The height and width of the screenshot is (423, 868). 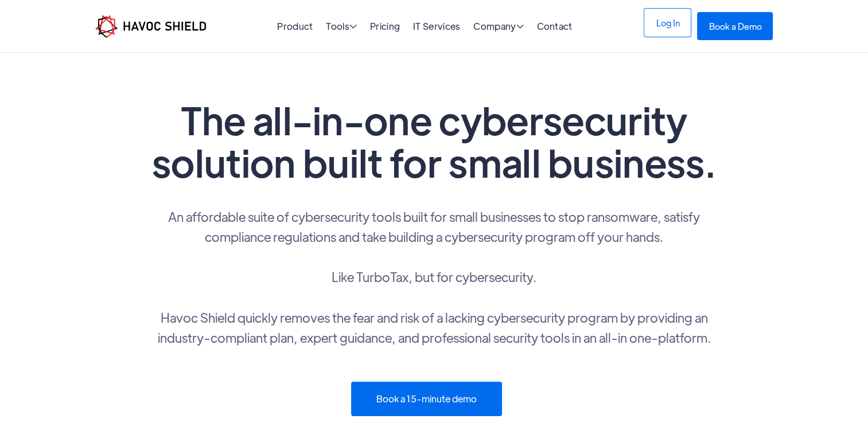 I want to click on h1: The all-in-one cybersecurity solution built for small business., so click(x=434, y=141).